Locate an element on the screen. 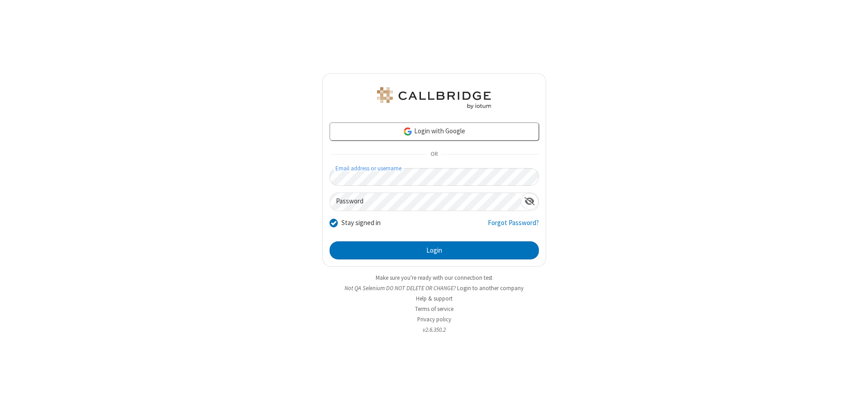 This screenshot has width=868, height=414. button: Login to another company is located at coordinates (490, 288).